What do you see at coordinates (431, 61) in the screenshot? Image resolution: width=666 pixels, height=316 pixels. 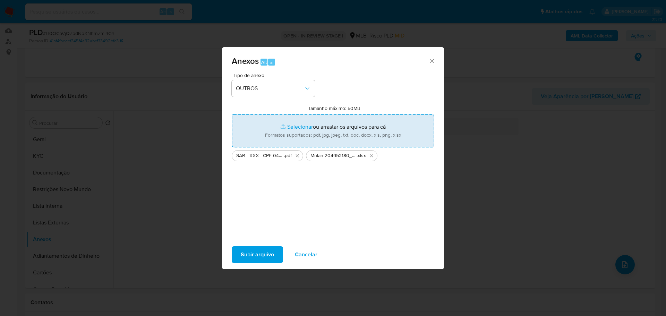 I see `button: Fechar` at bounding box center [431, 61].